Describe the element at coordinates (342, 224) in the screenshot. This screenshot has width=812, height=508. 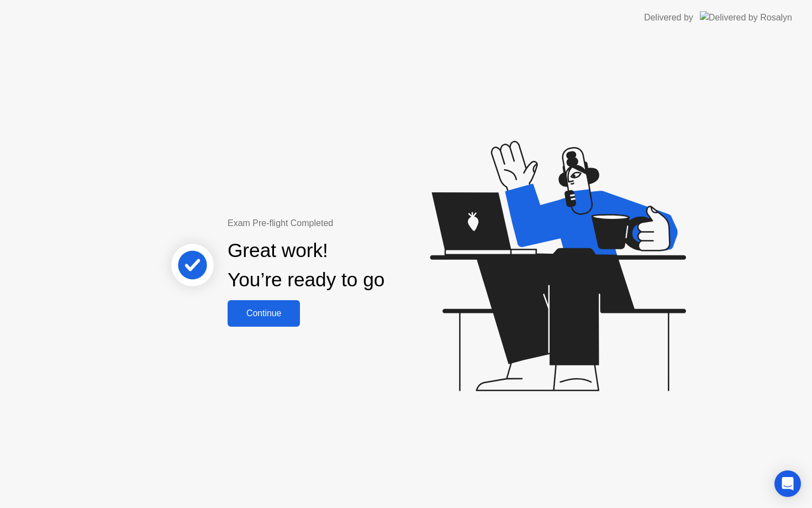
I see `div: Exam Pre-flight Completed` at that location.